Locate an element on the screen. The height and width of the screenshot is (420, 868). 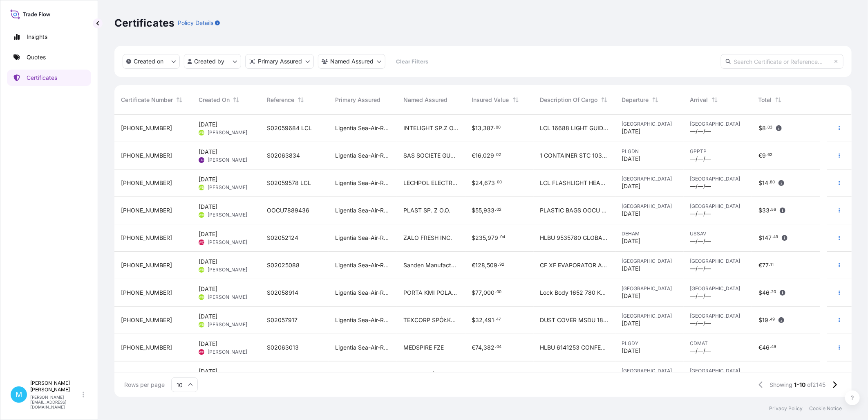
span: 74 is located at coordinates (479, 348).